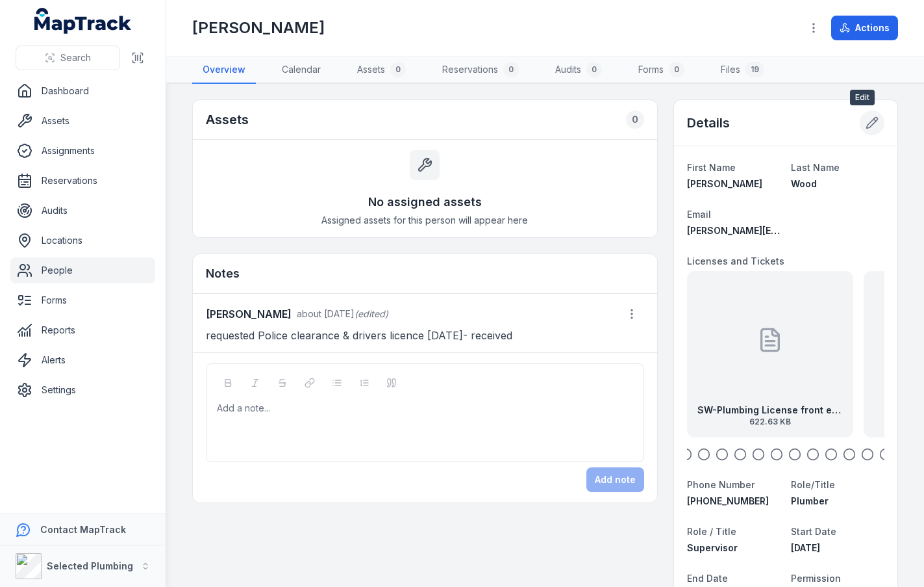 The height and width of the screenshot is (587, 924). Describe the element at coordinates (699, 214) in the screenshot. I see `span: Email` at that location.